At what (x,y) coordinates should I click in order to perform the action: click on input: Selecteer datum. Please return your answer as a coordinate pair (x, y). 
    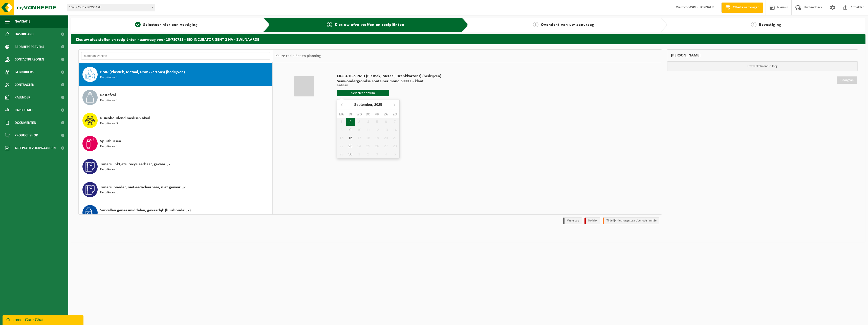
    Looking at the image, I should click on (363, 93).